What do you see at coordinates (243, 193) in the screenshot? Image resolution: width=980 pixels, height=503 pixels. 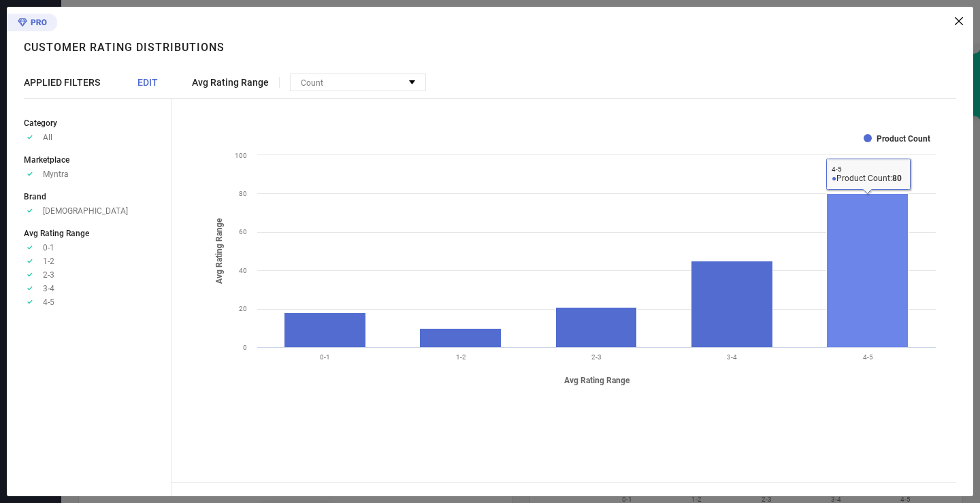 I see `text: 80` at bounding box center [243, 193].